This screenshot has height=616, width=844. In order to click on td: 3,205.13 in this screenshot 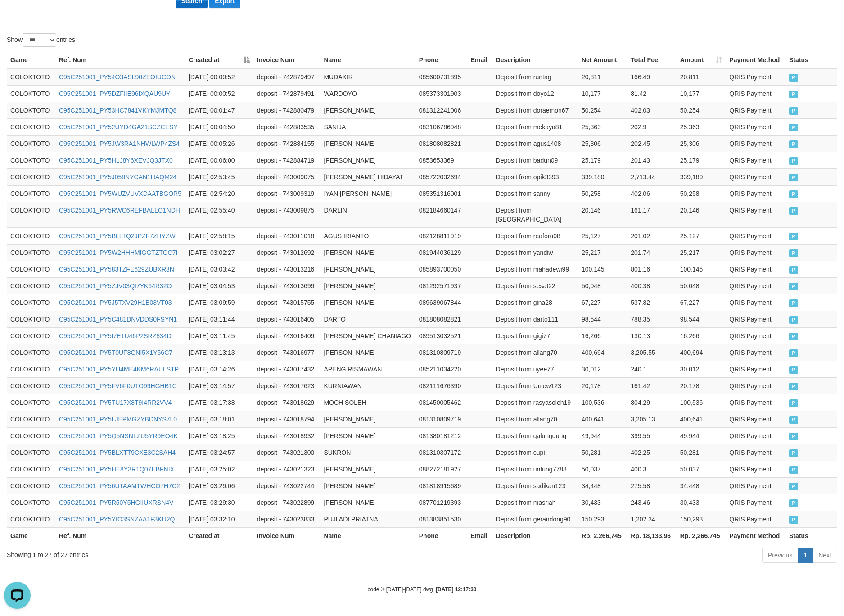, I will do `click(651, 419)`.